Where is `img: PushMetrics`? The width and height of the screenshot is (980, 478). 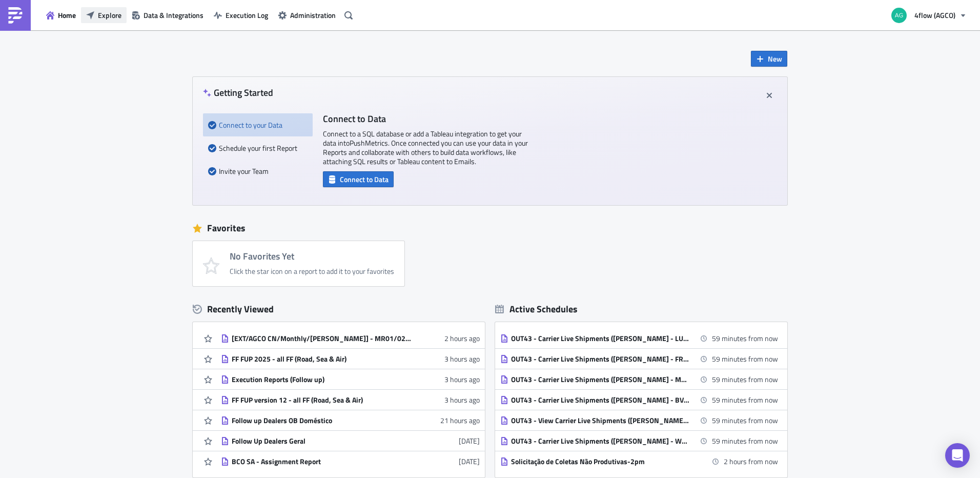 img: PushMetrics is located at coordinates (15, 15).